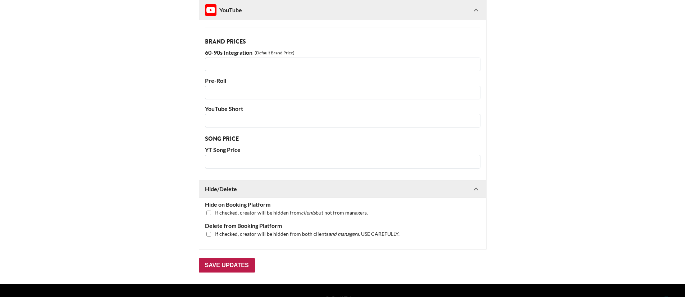 The width and height of the screenshot is (685, 297). What do you see at coordinates (273, 52) in the screenshot?
I see `div: - (Default Brand Price)` at bounding box center [273, 52].